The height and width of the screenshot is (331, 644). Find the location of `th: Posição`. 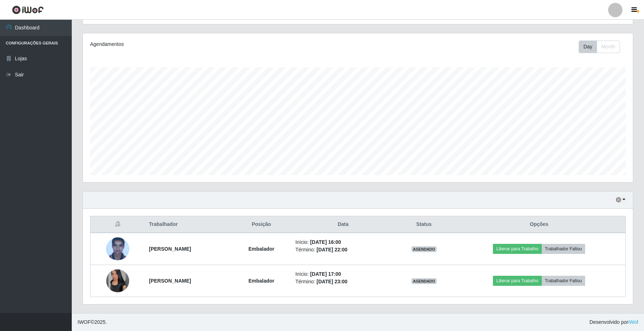

th: Posição is located at coordinates (261, 225).